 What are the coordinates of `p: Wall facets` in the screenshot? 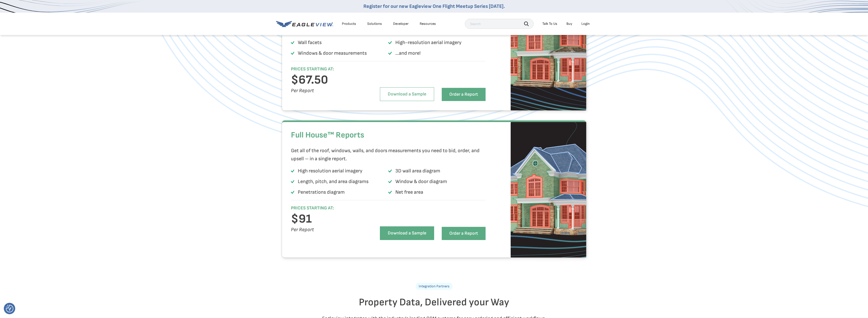 It's located at (310, 43).